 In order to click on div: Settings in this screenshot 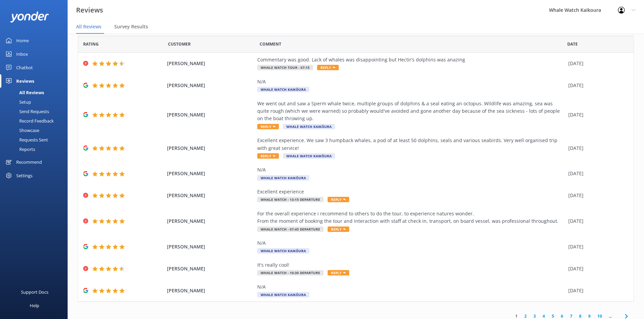, I will do `click(24, 176)`.